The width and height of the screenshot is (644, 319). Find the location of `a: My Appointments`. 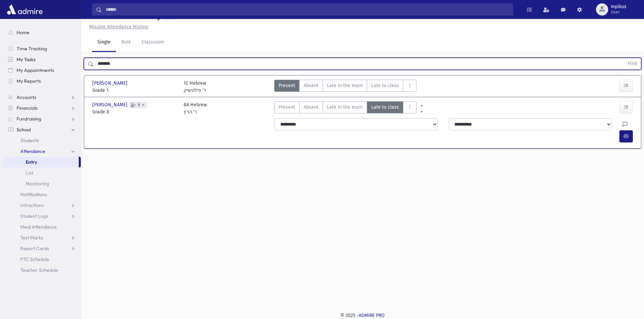

a: My Appointments is located at coordinates (42, 70).